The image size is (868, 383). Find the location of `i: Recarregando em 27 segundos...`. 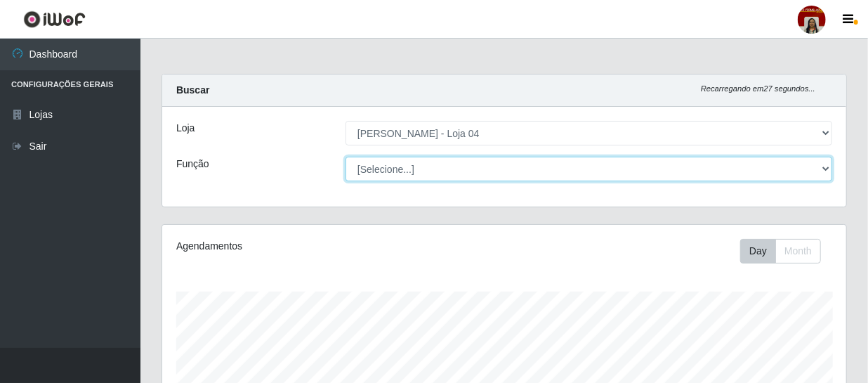

i: Recarregando em 27 segundos... is located at coordinates (758, 89).